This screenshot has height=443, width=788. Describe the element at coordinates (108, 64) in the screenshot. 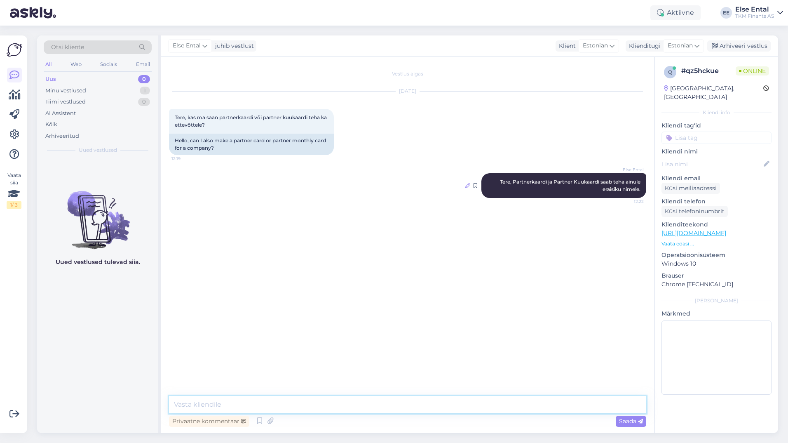

I see `div: Socials` at that location.